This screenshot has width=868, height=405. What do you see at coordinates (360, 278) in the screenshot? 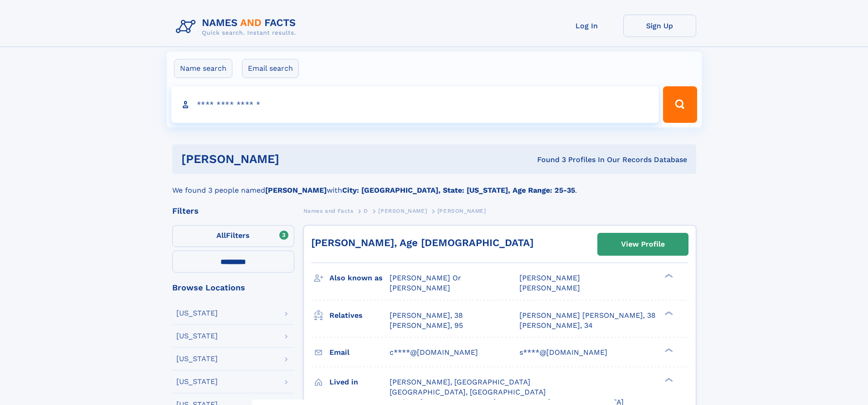
I see `h3: Also known as` at bounding box center [360, 278].